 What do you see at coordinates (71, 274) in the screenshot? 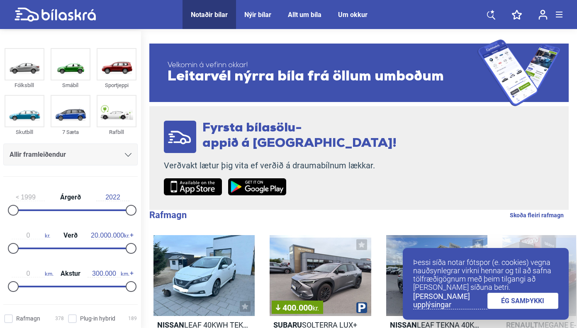
I see `span: Akstur` at bounding box center [71, 274].